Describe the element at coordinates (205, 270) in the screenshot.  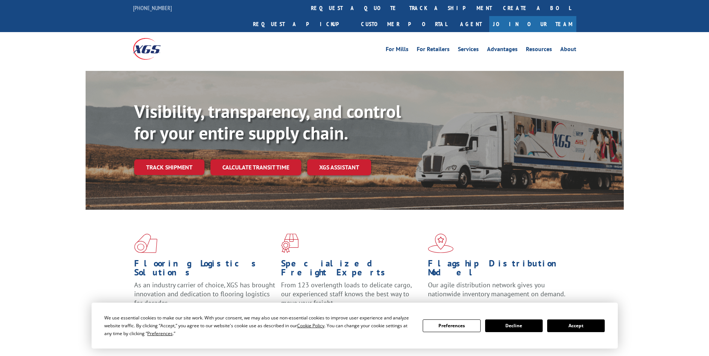
I see `h1: Flooring Logistics Solutions` at that location.